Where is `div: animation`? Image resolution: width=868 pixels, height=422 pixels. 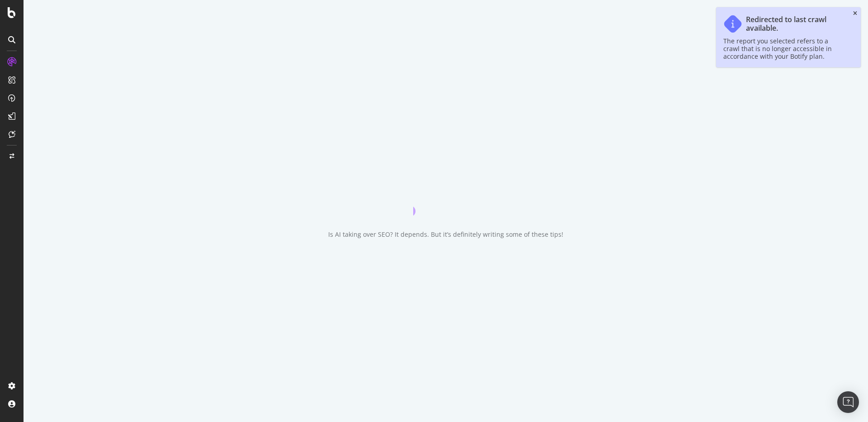
div: animation is located at coordinates (445, 200).